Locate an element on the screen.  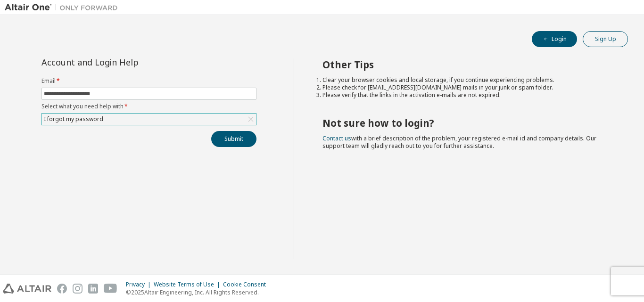
div: Cookie Consent is located at coordinates (247, 285).